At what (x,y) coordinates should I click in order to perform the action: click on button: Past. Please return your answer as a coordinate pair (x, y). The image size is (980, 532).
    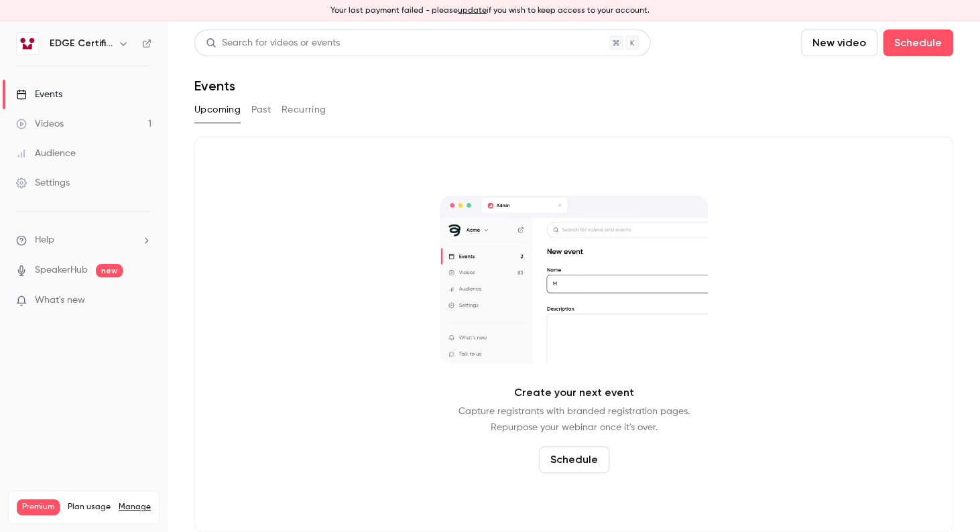
    Looking at the image, I should click on (261, 110).